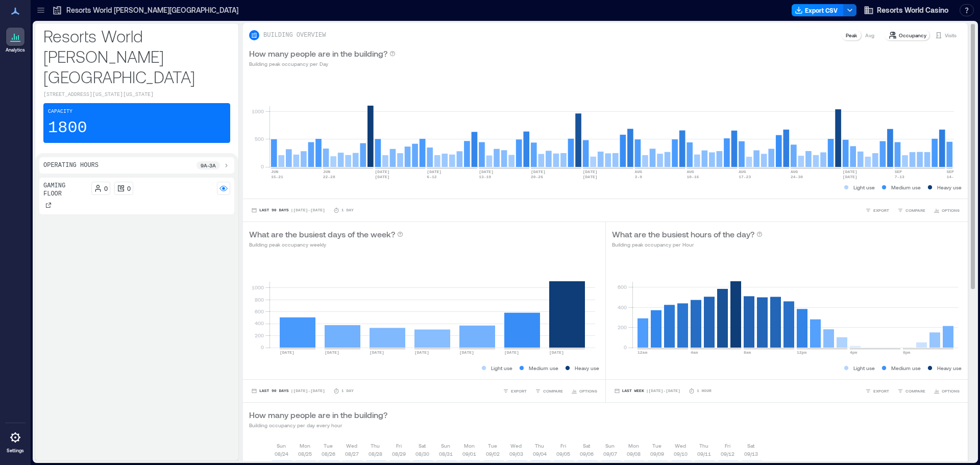 The image size is (980, 465). Describe the element at coordinates (683, 234) in the screenshot. I see `p: What are the busiest hours of the day?` at that location.